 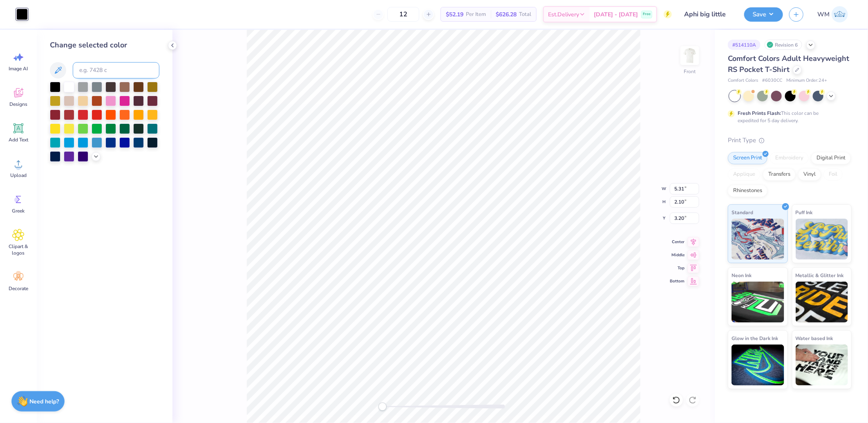 I want to click on span: Upload, so click(x=18, y=176).